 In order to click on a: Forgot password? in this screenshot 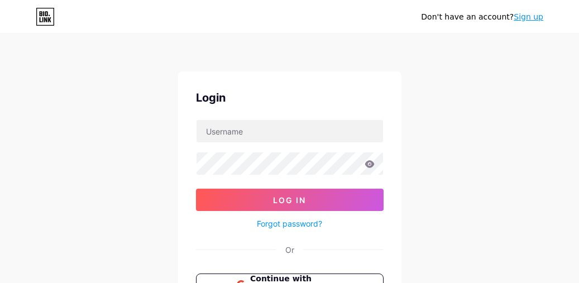, I will do `click(289, 223)`.